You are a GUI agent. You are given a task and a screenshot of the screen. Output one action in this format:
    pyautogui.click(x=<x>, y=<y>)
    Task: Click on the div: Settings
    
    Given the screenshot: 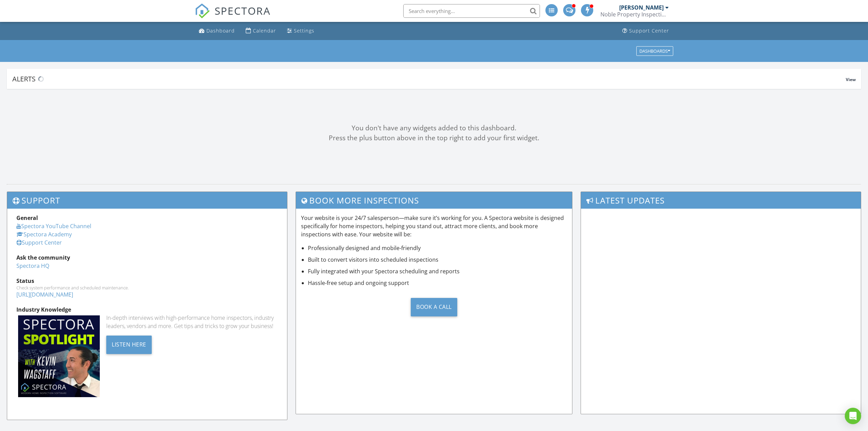 What is the action you would take?
    pyautogui.click(x=304, y=31)
    